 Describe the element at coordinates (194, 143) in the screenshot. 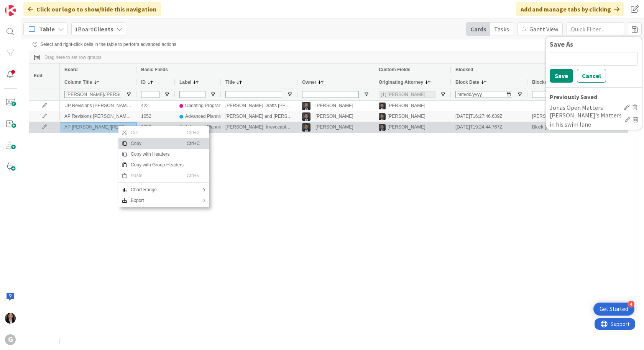

I see `span: Ctrl+C` at that location.